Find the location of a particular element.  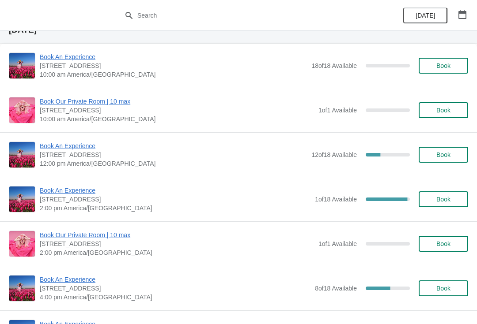

img: Book An Experience | 1815 North Milwaukee Avenue, Chicago, IL, USA | 12:00 pm America/Chicago is located at coordinates (22, 155).